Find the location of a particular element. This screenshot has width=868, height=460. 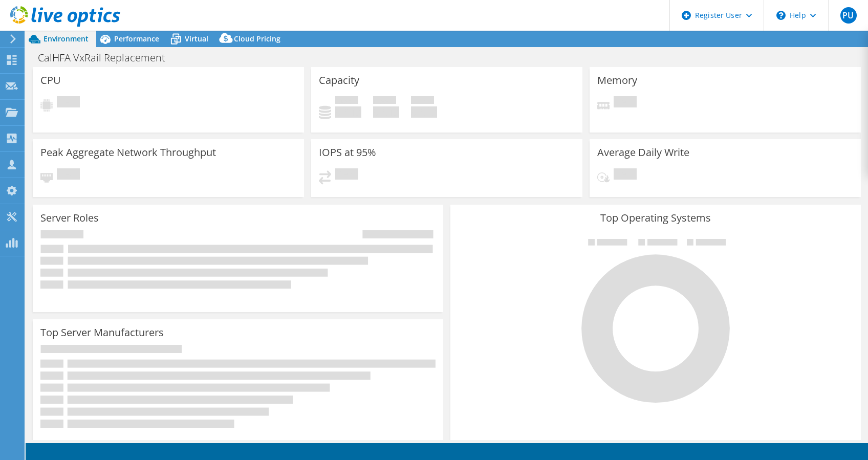

h3: IOPS at 95% is located at coordinates (347, 152).